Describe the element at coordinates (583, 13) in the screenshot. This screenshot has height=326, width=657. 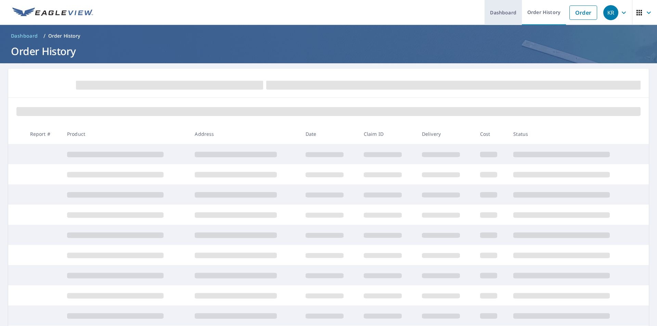
I see `a: Order` at that location.